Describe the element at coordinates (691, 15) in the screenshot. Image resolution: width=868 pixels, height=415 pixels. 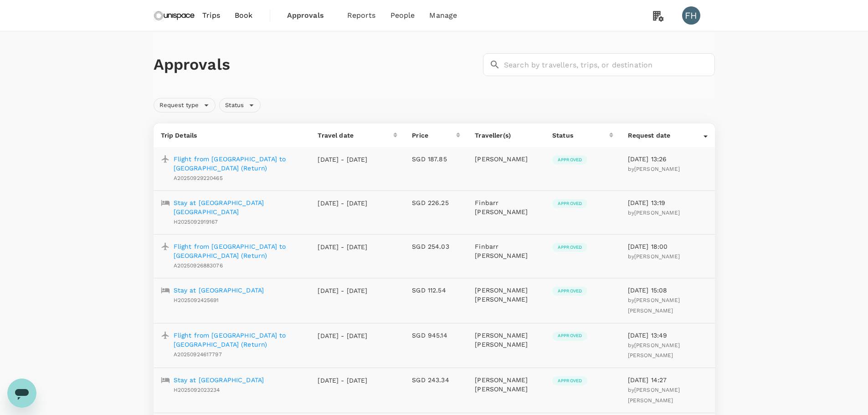
I see `div: FH` at that location.